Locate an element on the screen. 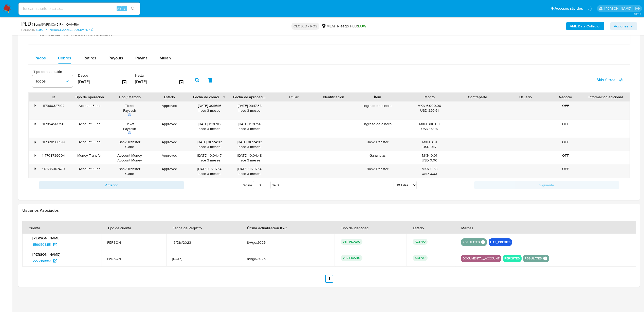 This screenshot has width=644, height=312. p: CLOSED - ROS is located at coordinates (306, 26).